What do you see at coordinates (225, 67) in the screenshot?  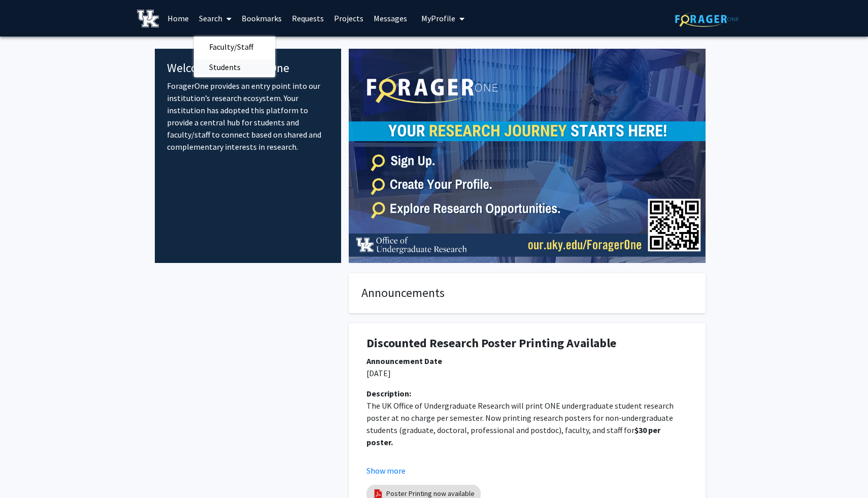 I see `span: Students` at bounding box center [225, 67].